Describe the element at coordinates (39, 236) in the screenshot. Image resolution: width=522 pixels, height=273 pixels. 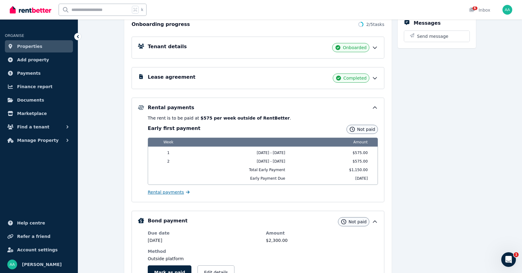
I see `a: Refer a friend` at that location.